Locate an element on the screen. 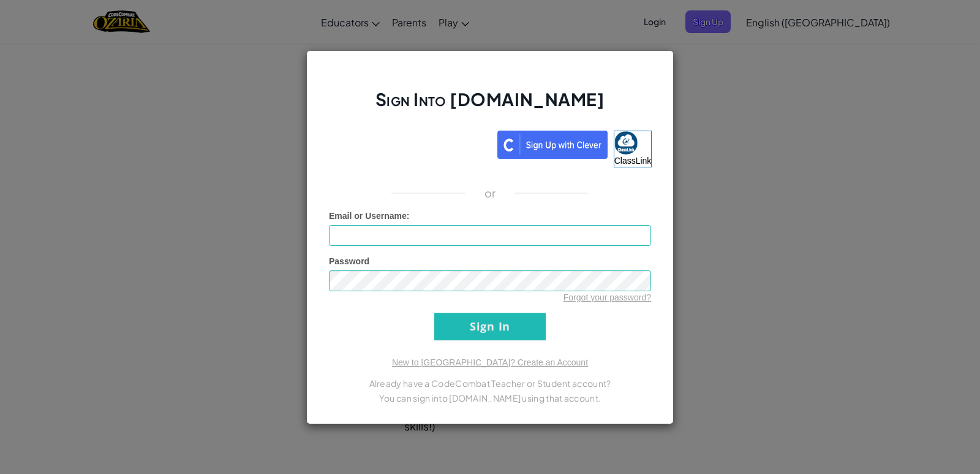 The image size is (980, 474). span: Password is located at coordinates (349, 261).